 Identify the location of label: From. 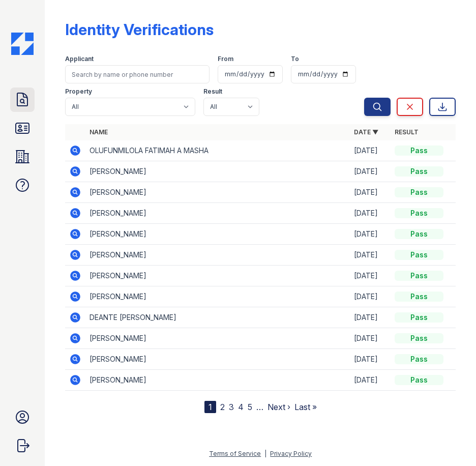
(225, 59).